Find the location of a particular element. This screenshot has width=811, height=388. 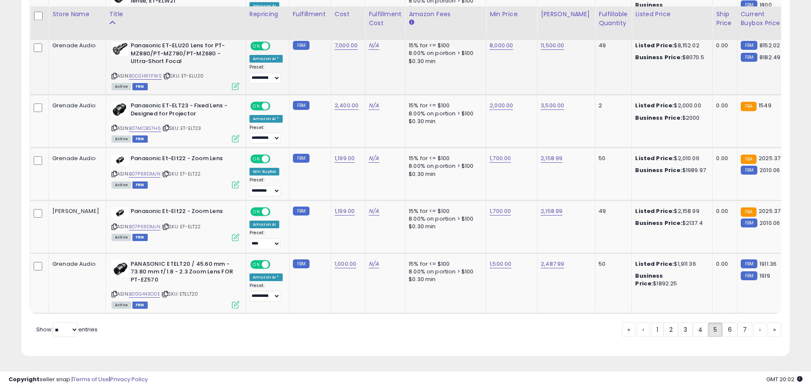

span: 8182.49 is located at coordinates (769, 57).